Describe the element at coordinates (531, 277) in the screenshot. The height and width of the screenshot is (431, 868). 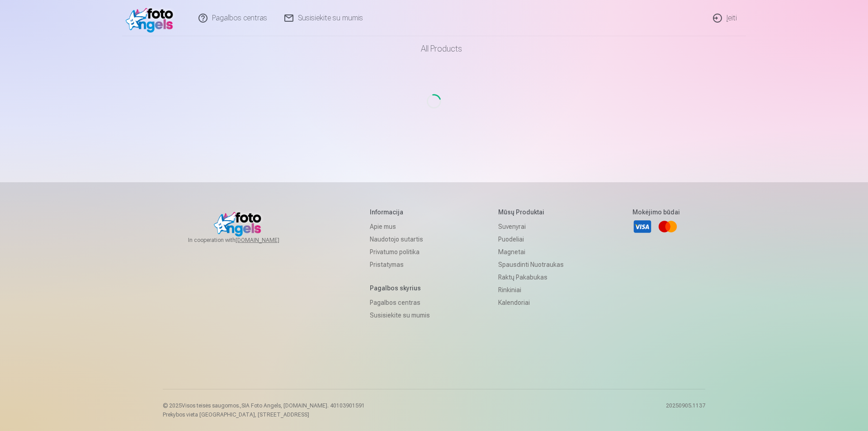
I see `a: Raktų pakabukas` at that location.